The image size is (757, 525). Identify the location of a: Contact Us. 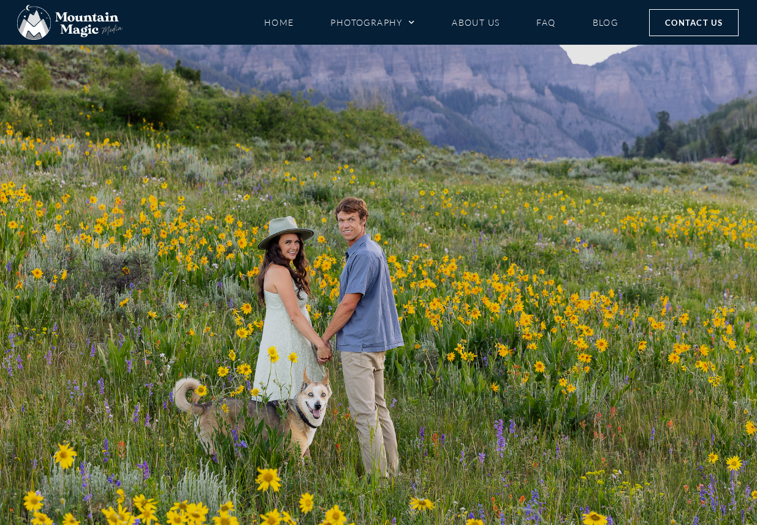
(694, 23).